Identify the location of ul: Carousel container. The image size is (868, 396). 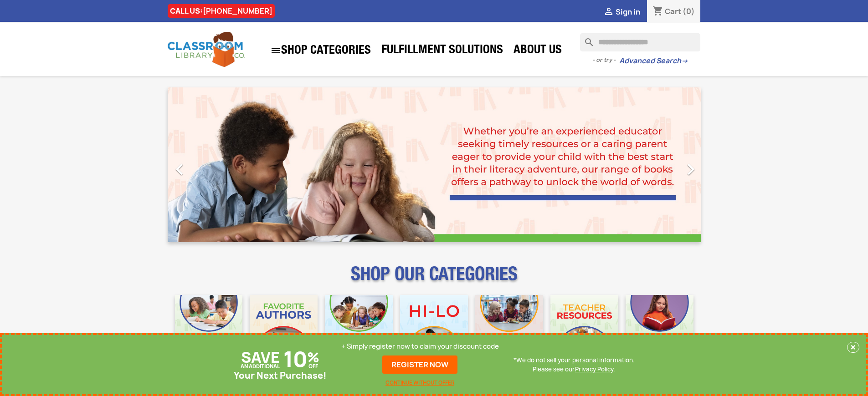
(434, 165).